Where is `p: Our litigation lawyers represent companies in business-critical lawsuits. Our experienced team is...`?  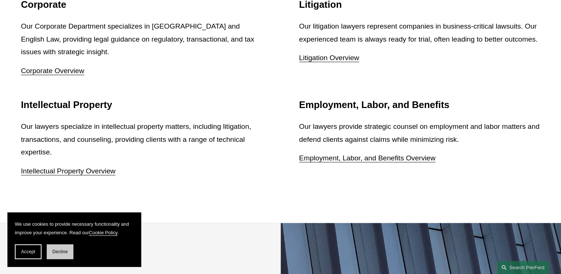
p: Our litigation lawyers represent companies in business-critical lawsuits. Our experienced team is... is located at coordinates (420, 33).